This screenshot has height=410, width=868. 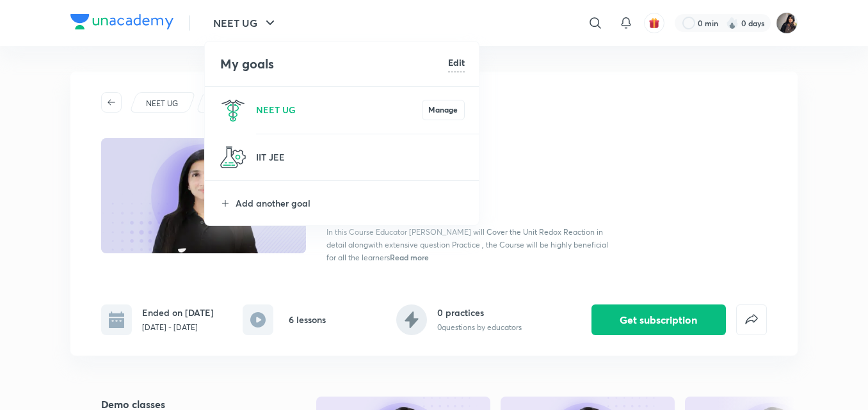 I want to click on img: NEET UG, so click(x=233, y=110).